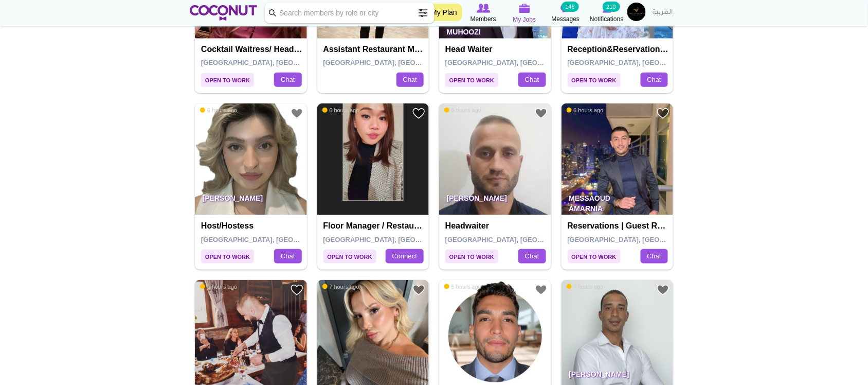 Image resolution: width=868 pixels, height=385 pixels. Describe the element at coordinates (484, 8) in the screenshot. I see `img: Browse Members` at that location.